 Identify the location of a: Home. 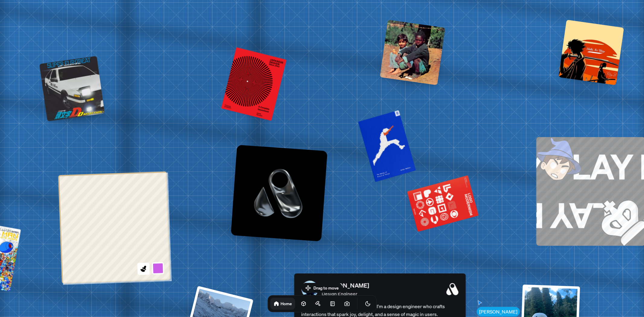
(283, 304).